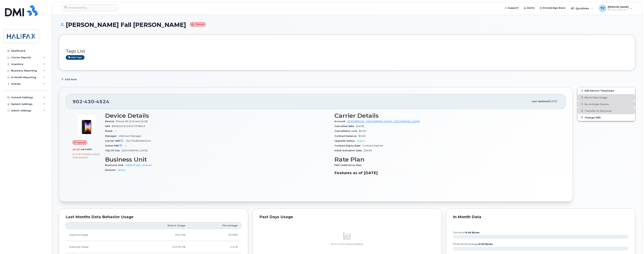 This screenshot has width=644, height=254. Describe the element at coordinates (115, 165) in the screenshot. I see `span: Business Unit` at that location.